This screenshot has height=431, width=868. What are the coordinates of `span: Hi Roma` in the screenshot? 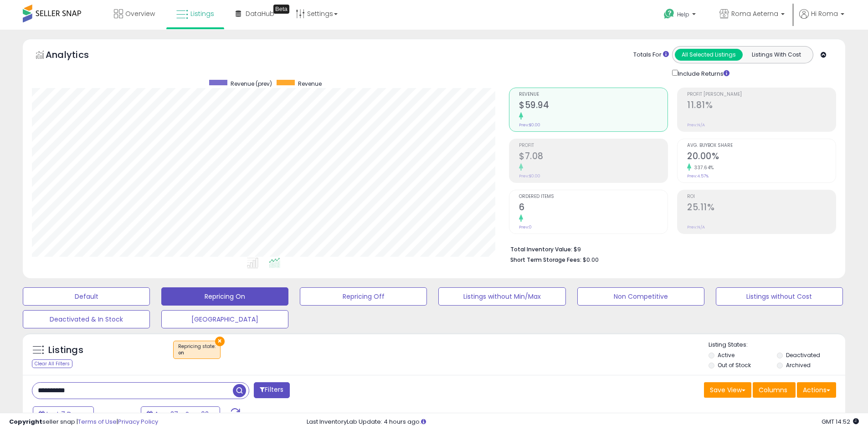 It's located at (824, 13).